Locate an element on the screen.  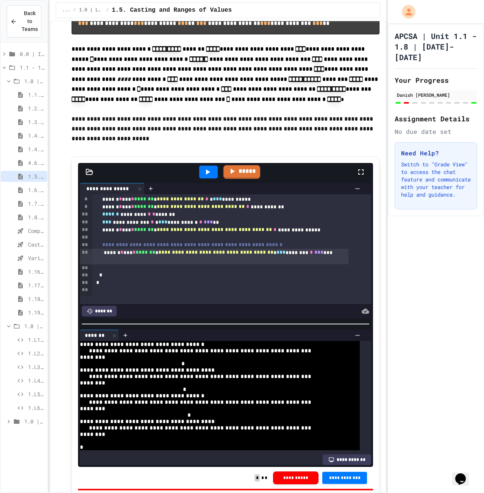
div: No due date set is located at coordinates (436, 132).